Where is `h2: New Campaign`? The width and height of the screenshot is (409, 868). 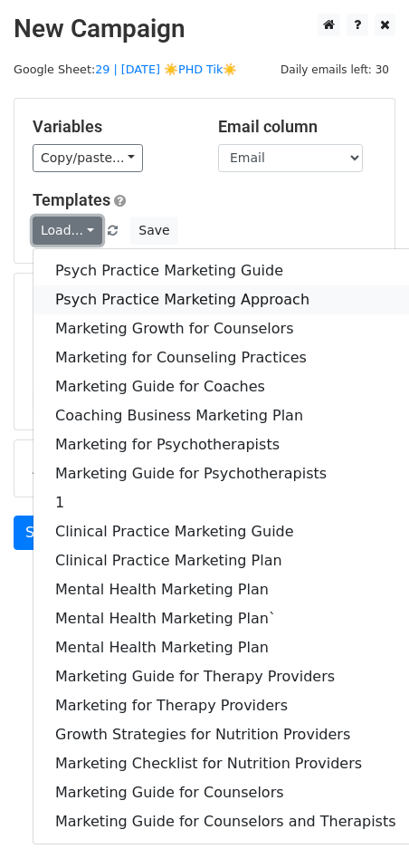 h2: New Campaign is located at coordinates (205, 29).